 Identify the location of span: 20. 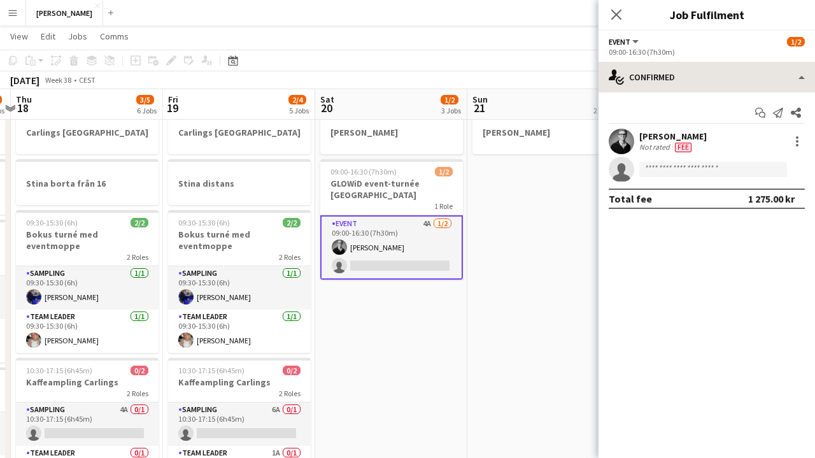
(326, 108).